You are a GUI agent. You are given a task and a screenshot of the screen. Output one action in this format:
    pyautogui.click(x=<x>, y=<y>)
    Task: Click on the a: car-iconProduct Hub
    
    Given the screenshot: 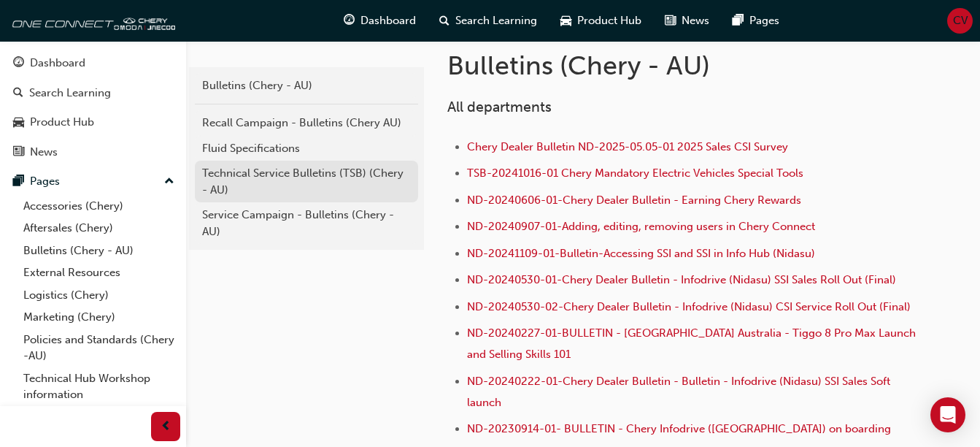 What is the action you would take?
    pyautogui.click(x=601, y=20)
    